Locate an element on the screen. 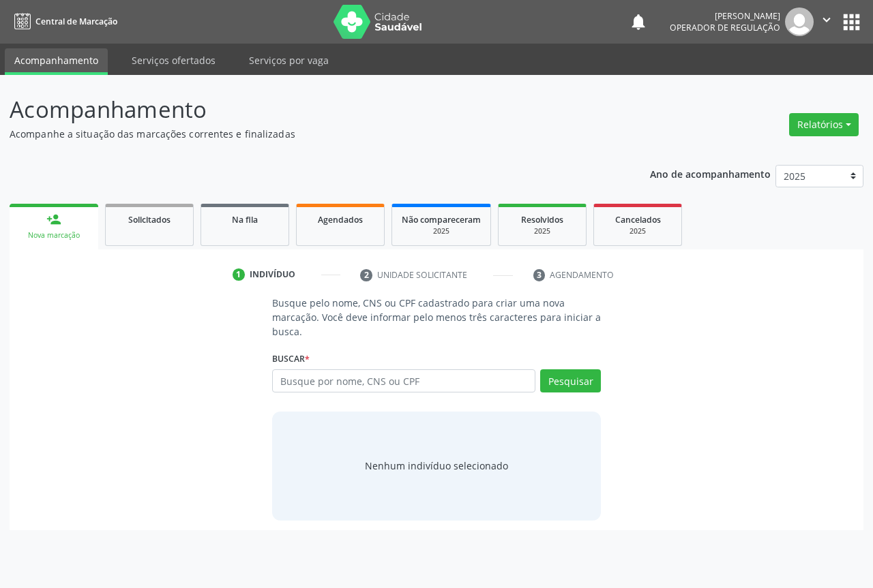 The height and width of the screenshot is (588, 873). button: apps is located at coordinates (851, 22).